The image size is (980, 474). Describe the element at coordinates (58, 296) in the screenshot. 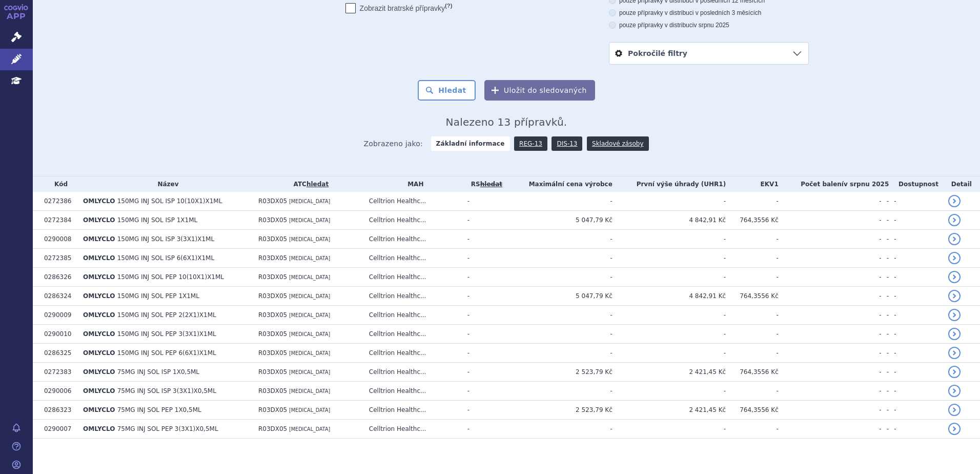

I see `td: 0286324` at that location.